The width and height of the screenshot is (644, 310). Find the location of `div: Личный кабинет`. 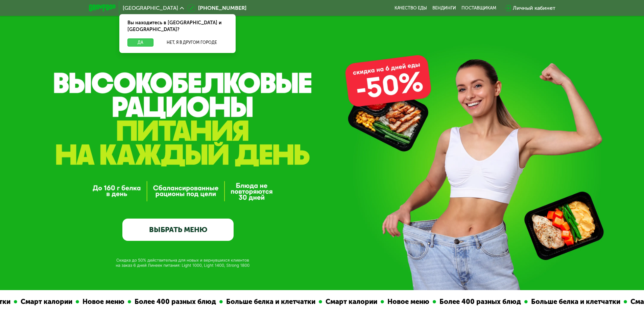

div: Личный кабинет is located at coordinates (534, 8).